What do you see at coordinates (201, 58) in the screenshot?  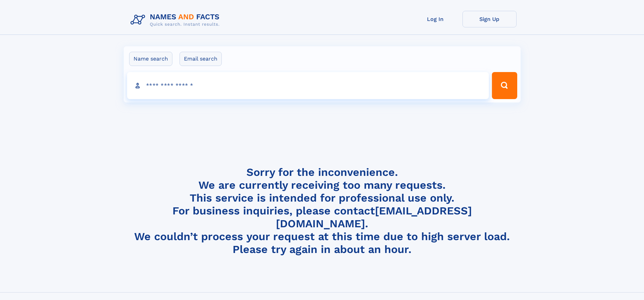 I see `label: Email search` at bounding box center [201, 58].